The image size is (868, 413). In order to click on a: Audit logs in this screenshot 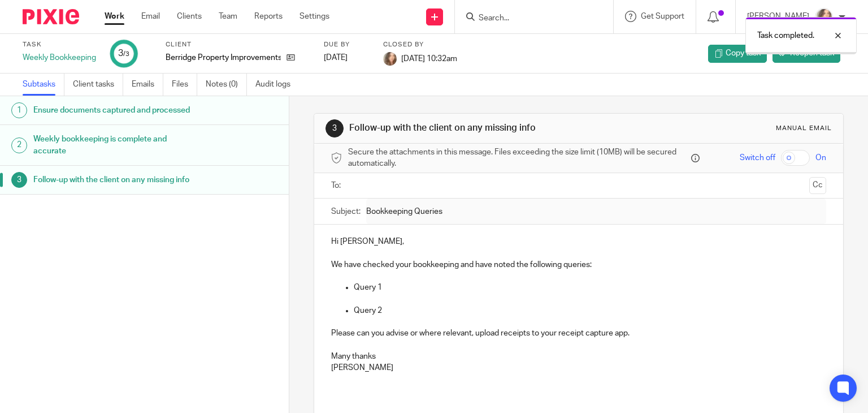, I will do `click(277, 84)`.